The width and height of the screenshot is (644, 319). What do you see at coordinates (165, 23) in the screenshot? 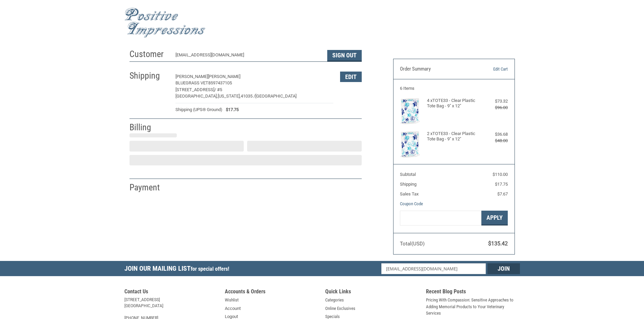
I see `img: Positive Impressions` at bounding box center [165, 23].